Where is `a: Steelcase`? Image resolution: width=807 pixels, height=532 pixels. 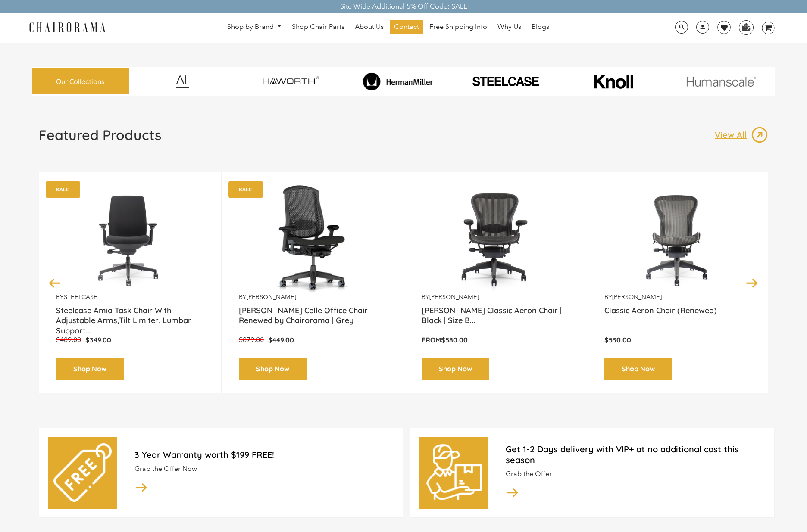 a: Steelcase is located at coordinates (81, 296).